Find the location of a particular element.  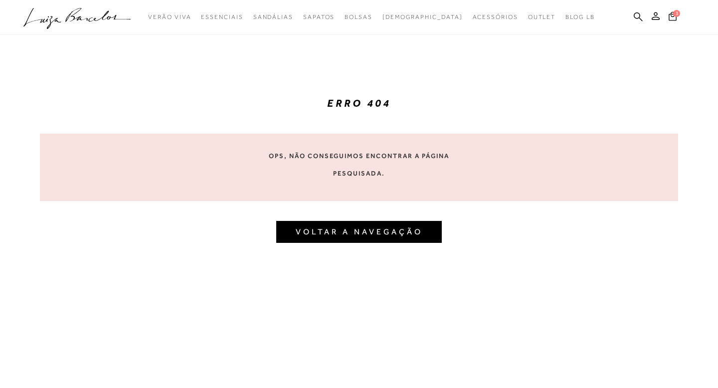

span: Acessórios is located at coordinates (495, 17).